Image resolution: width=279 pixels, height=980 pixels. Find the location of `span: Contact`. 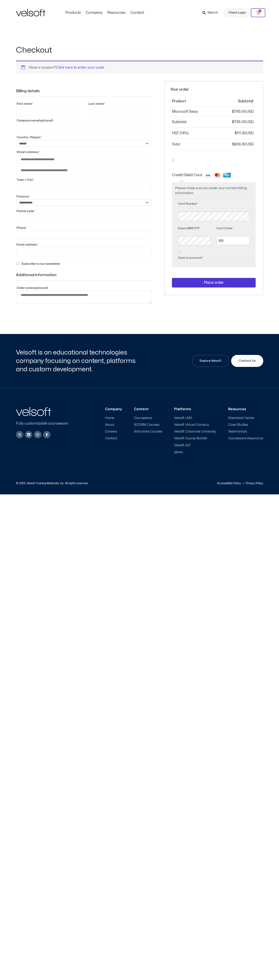

span: Contact is located at coordinates (111, 438).